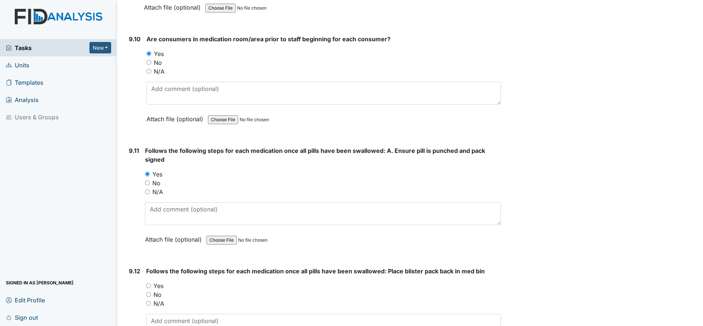  Describe the element at coordinates (25, 82) in the screenshot. I see `span: Templates` at that location.